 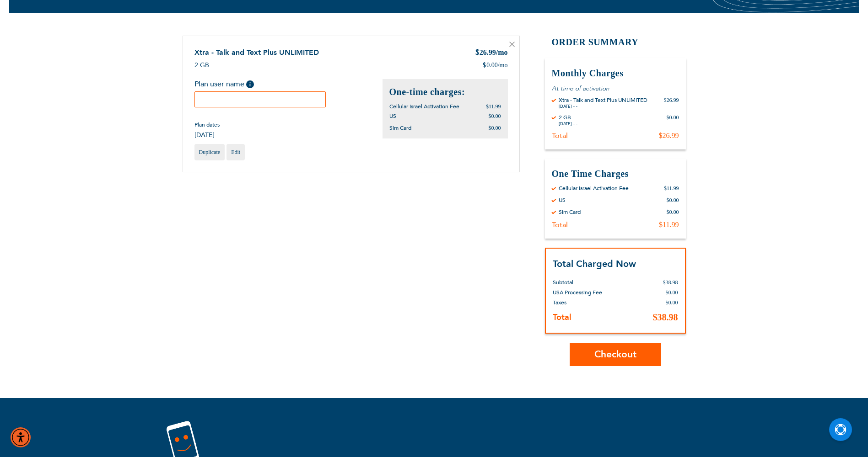 What do you see at coordinates (595, 263) in the screenshot?
I see `strong: Total Charged Now` at bounding box center [595, 263].